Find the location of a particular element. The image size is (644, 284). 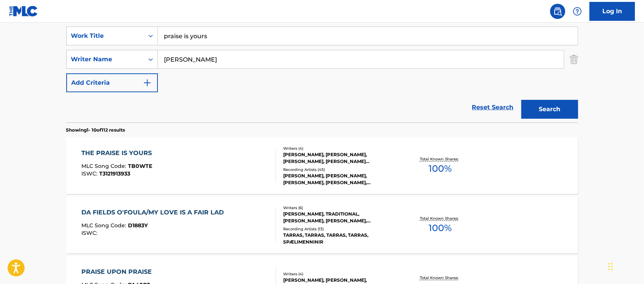

div: Recording Artists ( 45 ) is located at coordinates (340, 169).